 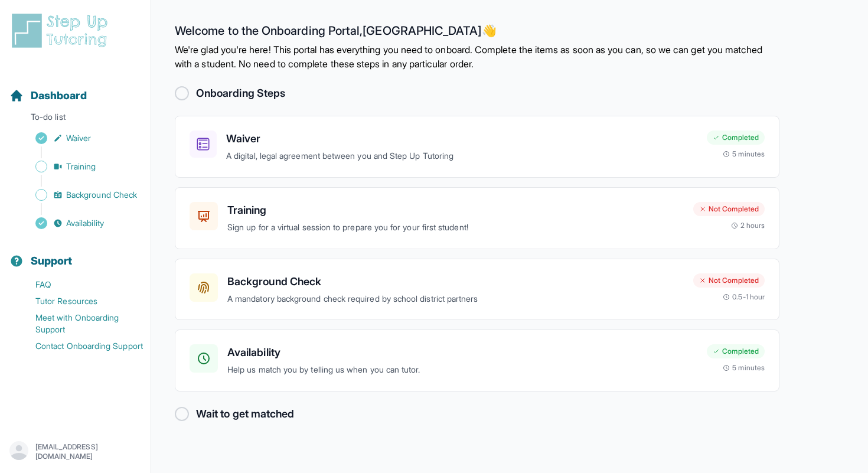 I want to click on h3: Training, so click(x=455, y=210).